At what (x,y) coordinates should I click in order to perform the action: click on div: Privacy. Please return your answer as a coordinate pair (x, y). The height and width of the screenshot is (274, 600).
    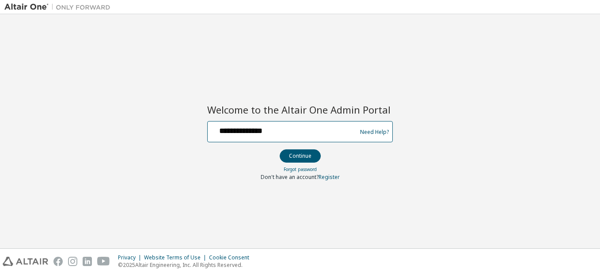
    Looking at the image, I should click on (131, 258).